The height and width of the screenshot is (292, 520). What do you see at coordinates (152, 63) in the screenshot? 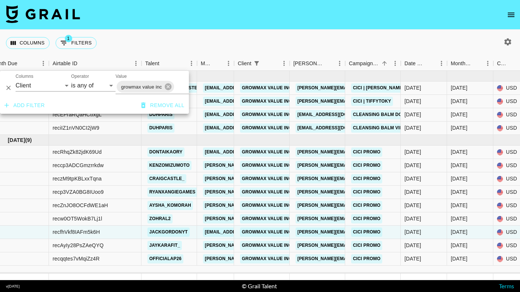
I see `div: Talent` at bounding box center [152, 63].